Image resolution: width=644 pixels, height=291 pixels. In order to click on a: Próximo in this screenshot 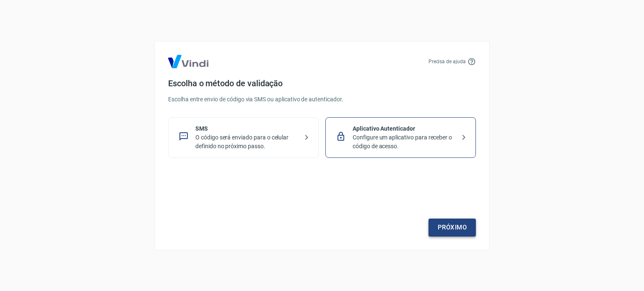, I will do `click(452, 228)`.